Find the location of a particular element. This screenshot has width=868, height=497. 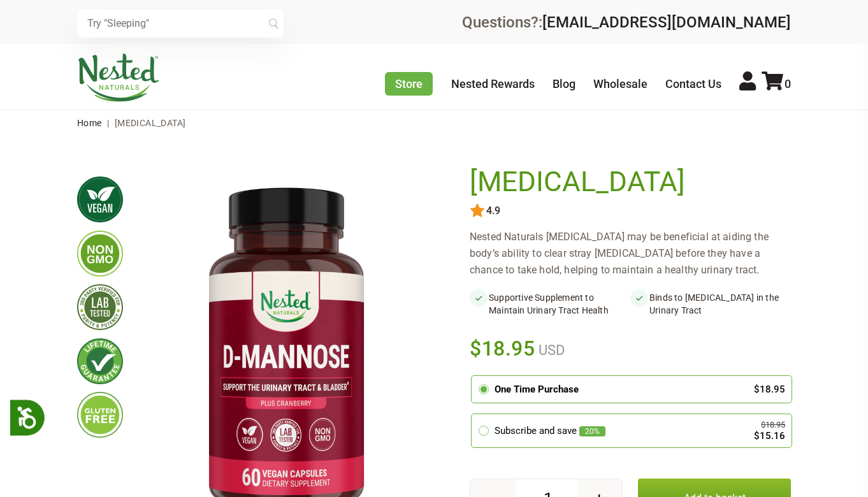

img: Nested Naturals is located at coordinates (118, 78).